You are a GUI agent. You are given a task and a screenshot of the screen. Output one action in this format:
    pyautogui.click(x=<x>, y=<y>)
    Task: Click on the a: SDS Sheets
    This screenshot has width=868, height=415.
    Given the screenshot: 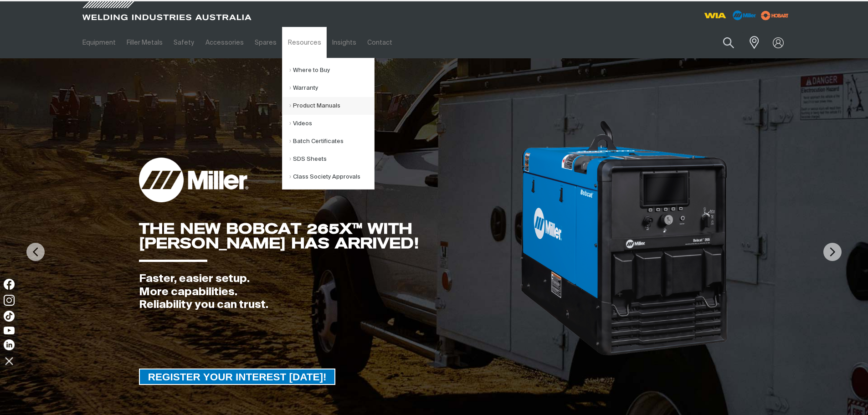 What is the action you would take?
    pyautogui.click(x=332, y=159)
    